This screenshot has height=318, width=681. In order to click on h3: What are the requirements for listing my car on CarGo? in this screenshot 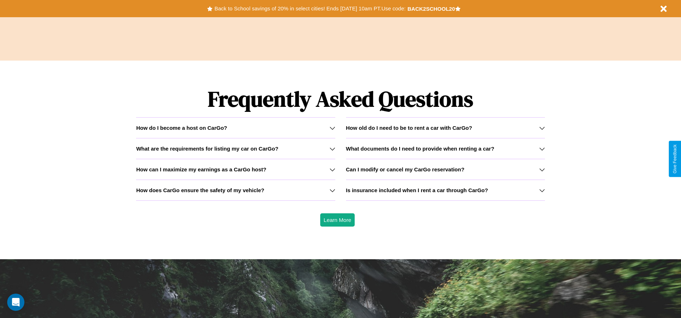, I will do `click(207, 149)`.